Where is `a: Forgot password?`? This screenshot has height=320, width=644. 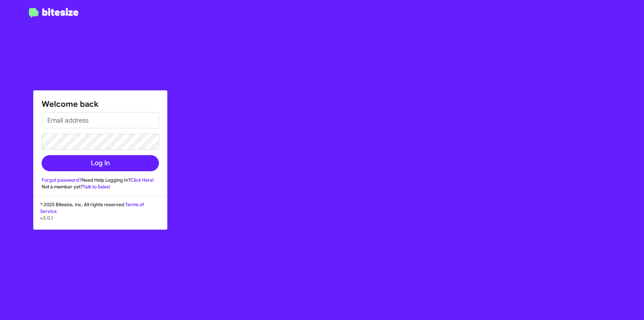
a: Forgot password? is located at coordinates (61, 180).